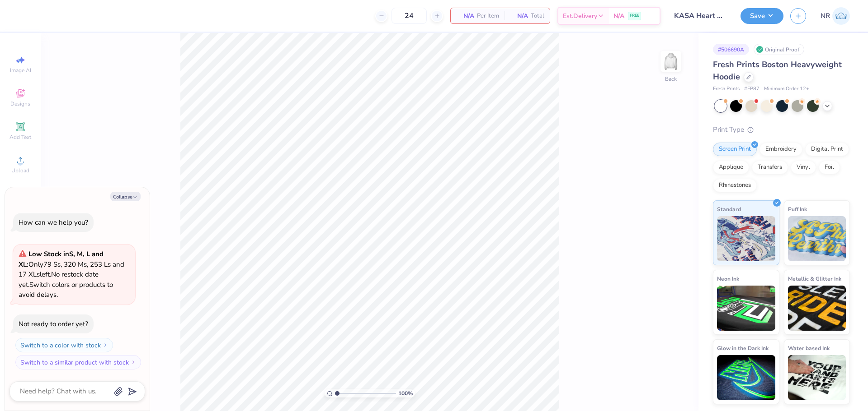 The height and width of the screenshot is (411, 868). Describe the element at coordinates (770, 168) in the screenshot. I see `div: Transfers` at that location.